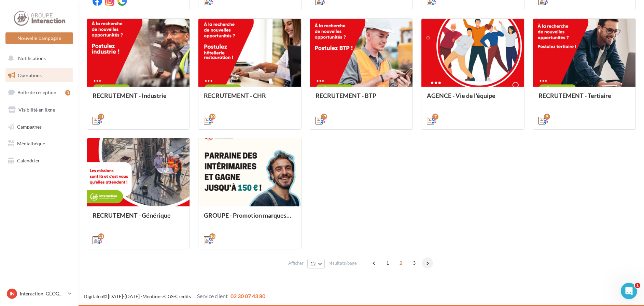 This screenshot has height=306, width=644. What do you see at coordinates (37, 92) in the screenshot?
I see `span: Boîte de réception` at bounding box center [37, 92].